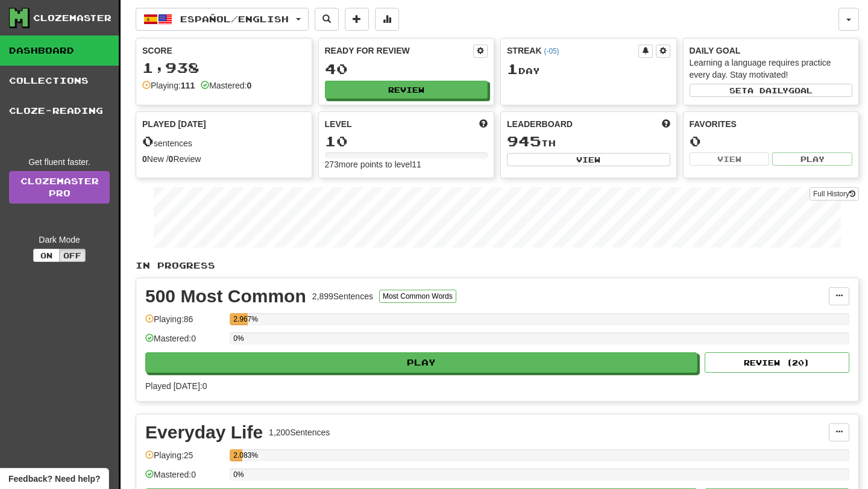 The height and width of the screenshot is (489, 868). I want to click on a: (-05), so click(551, 51).